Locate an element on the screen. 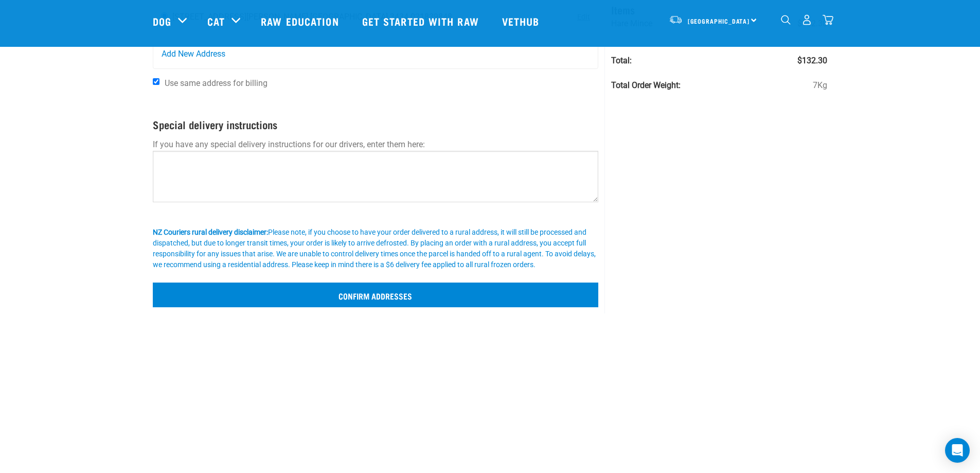 This screenshot has height=473, width=980. img: van-moving.png is located at coordinates (675, 20).